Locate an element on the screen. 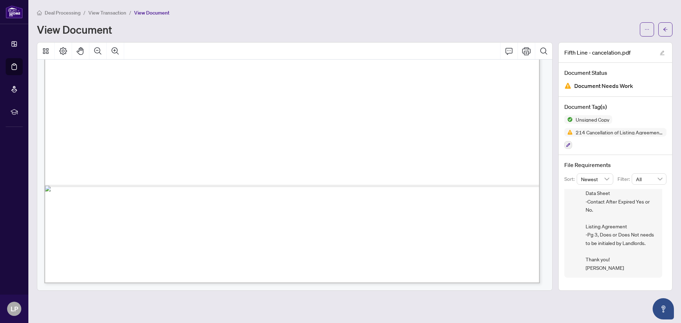  span: Document Needs Work is located at coordinates (604, 86).